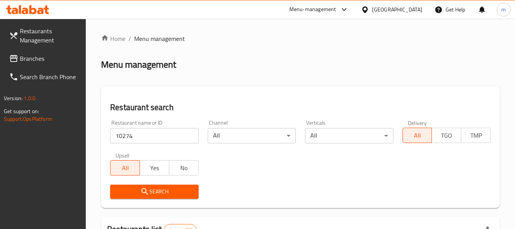 This screenshot has width=515, height=229. What do you see at coordinates (138, 64) in the screenshot?
I see `h2: Menu management` at bounding box center [138, 64].